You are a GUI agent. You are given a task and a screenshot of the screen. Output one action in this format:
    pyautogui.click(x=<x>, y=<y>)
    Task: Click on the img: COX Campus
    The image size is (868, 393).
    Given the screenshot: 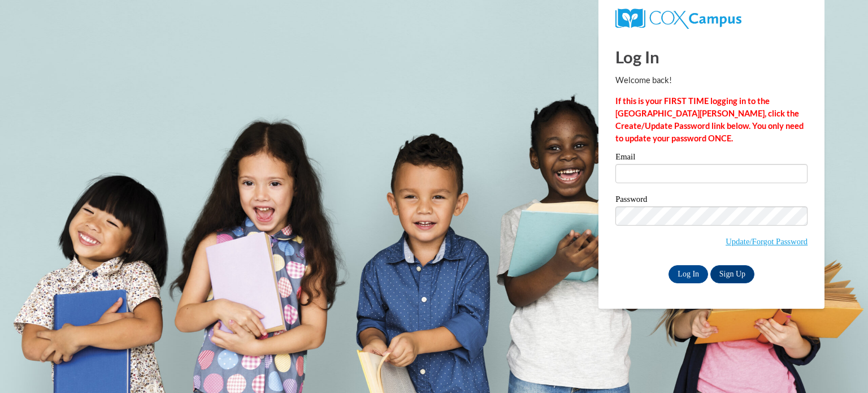 What is the action you would take?
    pyautogui.click(x=678, y=19)
    